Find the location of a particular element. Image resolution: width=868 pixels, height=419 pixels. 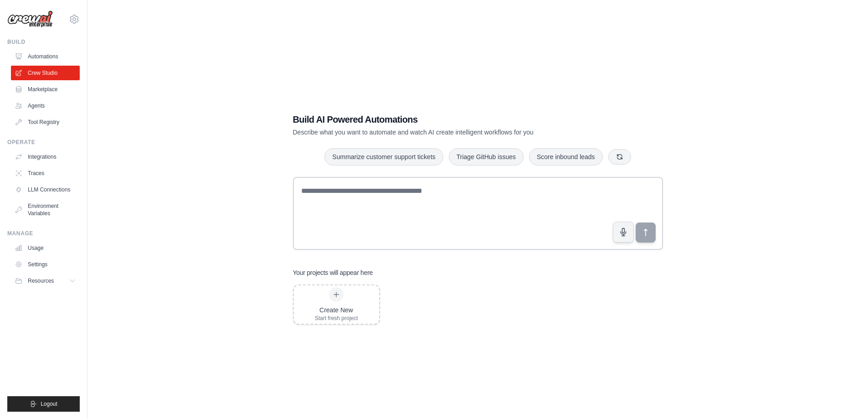

div: Start fresh project is located at coordinates (336, 319).